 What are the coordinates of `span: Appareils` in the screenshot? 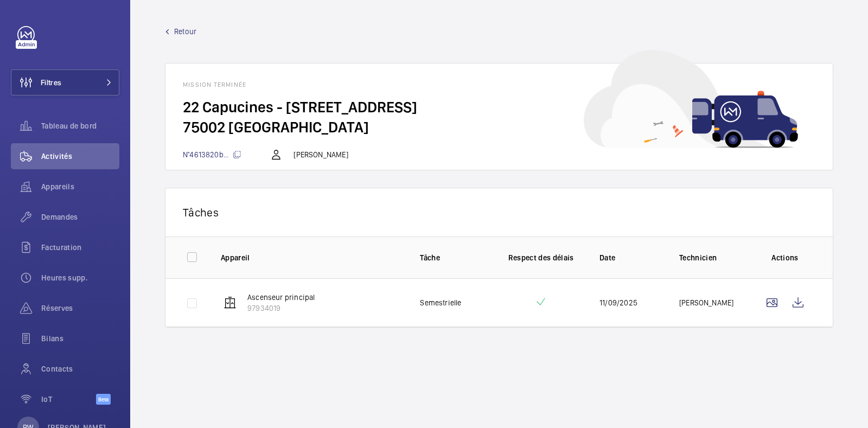 It's located at (80, 186).